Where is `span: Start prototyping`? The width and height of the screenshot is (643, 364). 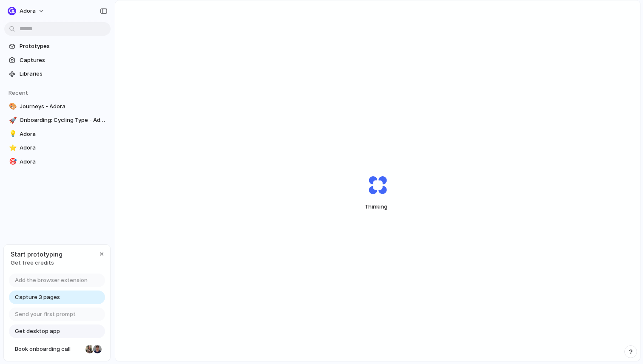
span: Start prototyping is located at coordinates (36, 254).